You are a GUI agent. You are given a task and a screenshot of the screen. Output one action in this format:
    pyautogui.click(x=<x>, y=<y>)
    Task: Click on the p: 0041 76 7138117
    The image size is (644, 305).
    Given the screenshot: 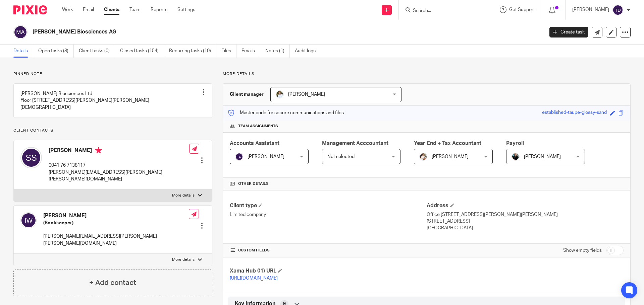 What is the action you would take?
    pyautogui.click(x=118, y=165)
    